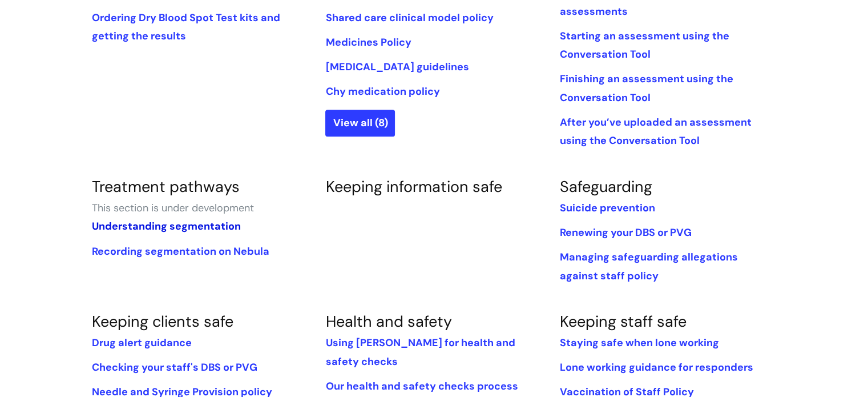 The image size is (868, 397). I want to click on a: Renewing your DBS or PVG, so click(625, 233).